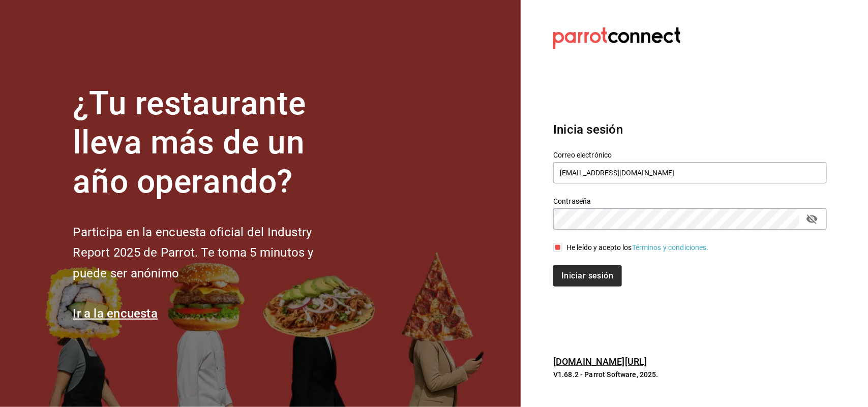 The image size is (868, 407). I want to click on a: Términos y condiciones., so click(670, 247).